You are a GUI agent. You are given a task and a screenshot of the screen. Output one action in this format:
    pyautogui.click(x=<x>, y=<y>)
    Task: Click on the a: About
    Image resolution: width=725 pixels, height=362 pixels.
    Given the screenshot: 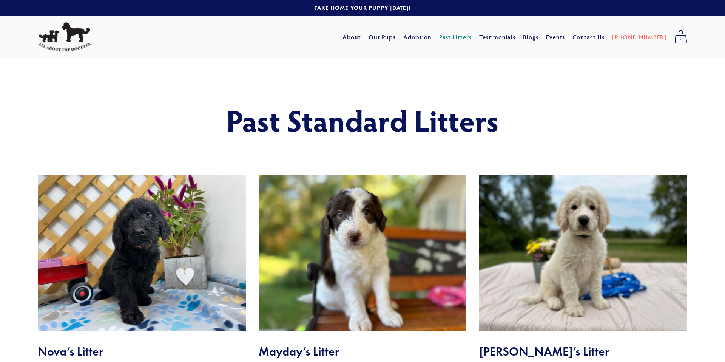 What is the action you would take?
    pyautogui.click(x=351, y=37)
    